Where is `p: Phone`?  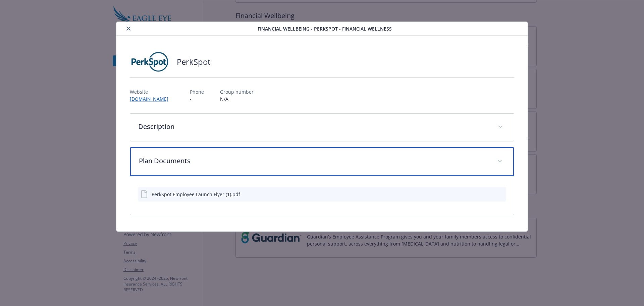
p: Phone is located at coordinates (197, 91).